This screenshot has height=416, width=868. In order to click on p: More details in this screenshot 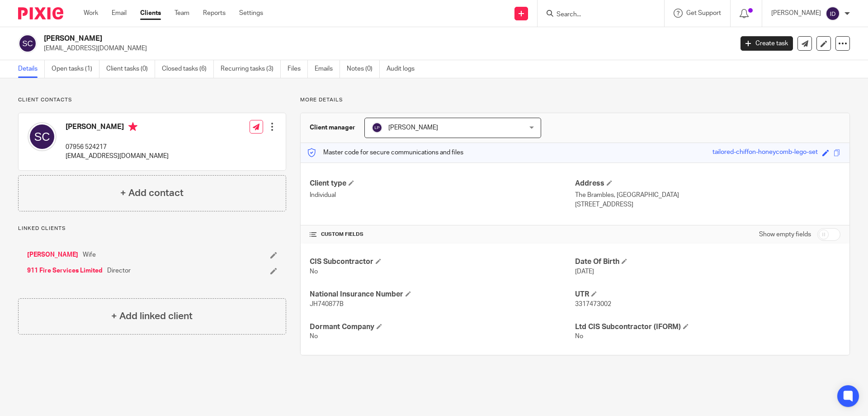, I will do `click(575, 100)`.